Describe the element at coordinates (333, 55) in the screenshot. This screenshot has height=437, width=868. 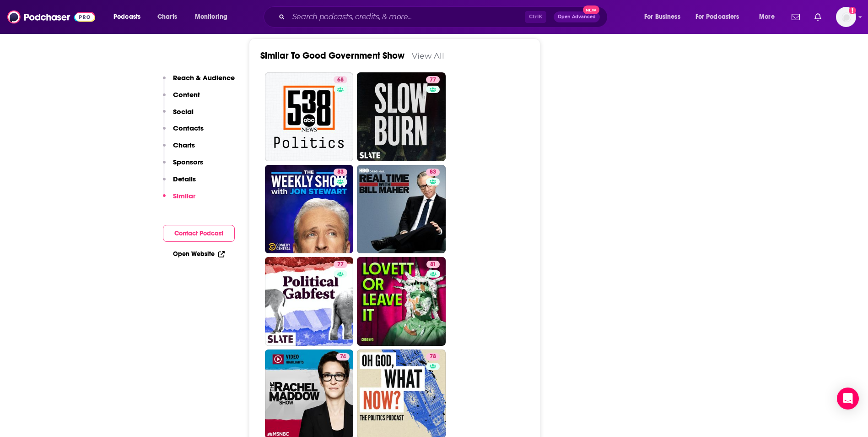
I see `a: Similar To Good Government Show` at that location.